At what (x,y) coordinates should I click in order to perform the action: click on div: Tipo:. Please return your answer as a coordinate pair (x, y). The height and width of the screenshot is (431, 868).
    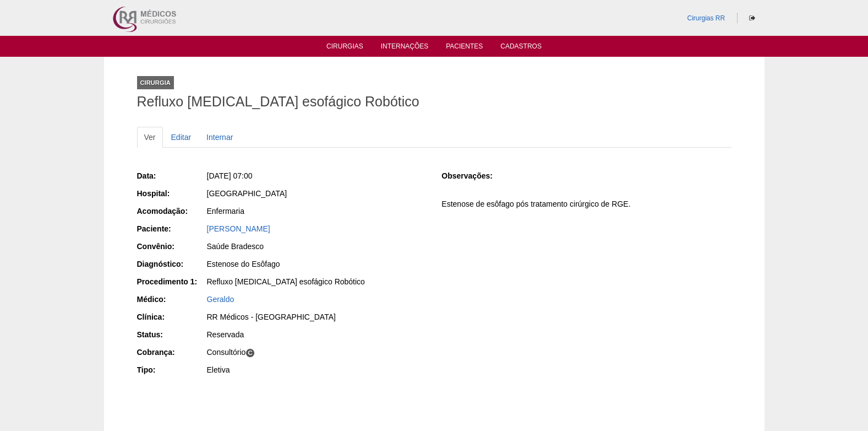
    Looking at the image, I should click on (171, 369).